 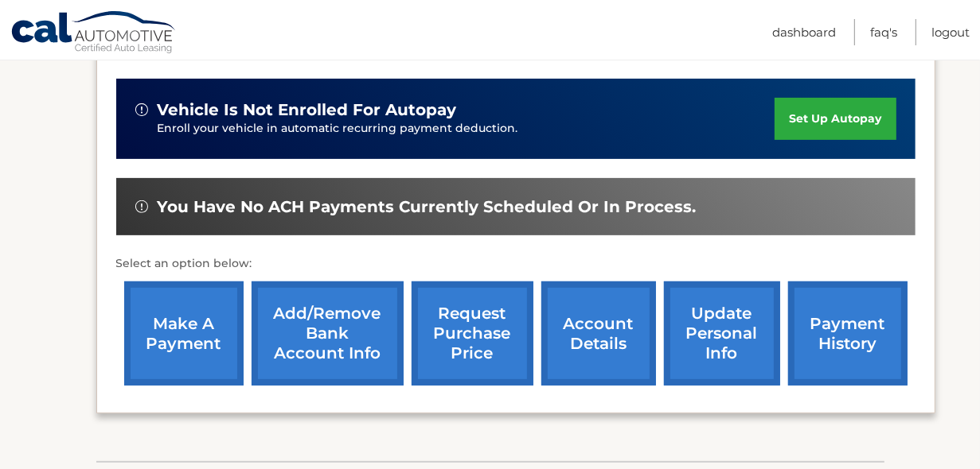 What do you see at coordinates (472, 333) in the screenshot?
I see `a: request purchase price` at bounding box center [472, 333].